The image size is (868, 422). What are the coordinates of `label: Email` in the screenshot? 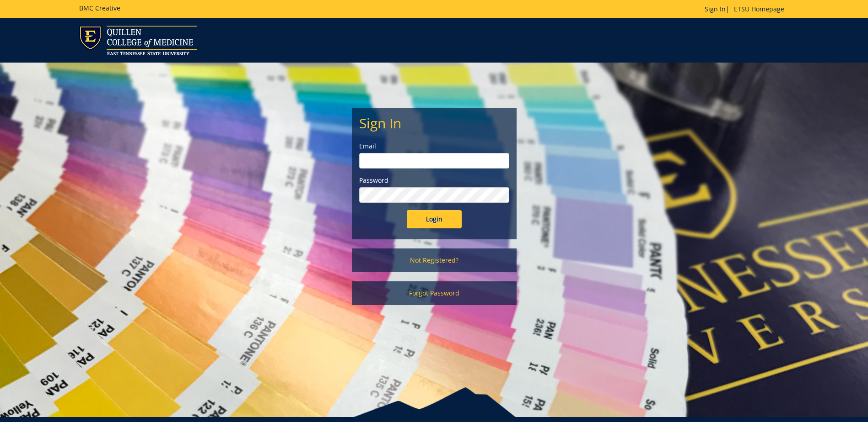 It's located at (434, 147).